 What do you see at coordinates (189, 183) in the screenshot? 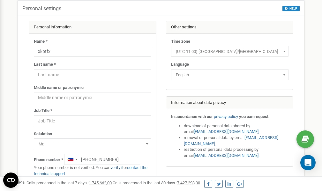
I see `u: 7 427 293,00` at bounding box center [189, 183].